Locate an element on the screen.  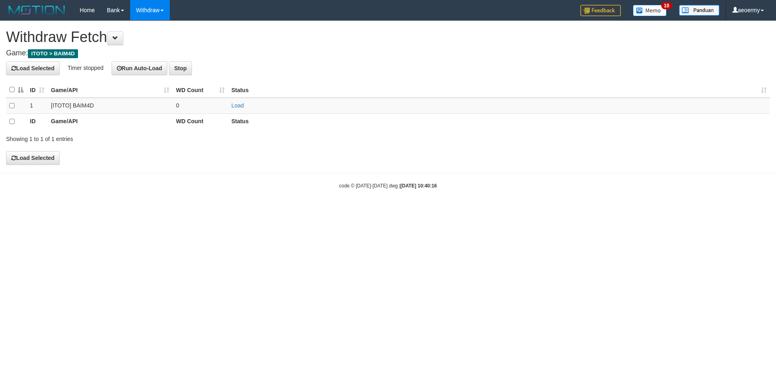
div: Showing 1 to 1 of 1 entries is located at coordinates (162, 137).